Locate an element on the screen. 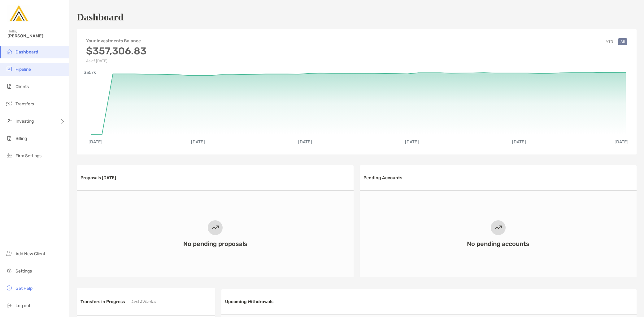  h3: Pending Accounts is located at coordinates (383, 178).